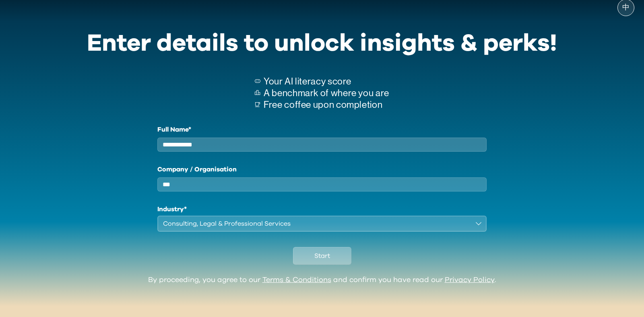  I want to click on div: Enter details to unlock insights & perks!, so click(322, 44).